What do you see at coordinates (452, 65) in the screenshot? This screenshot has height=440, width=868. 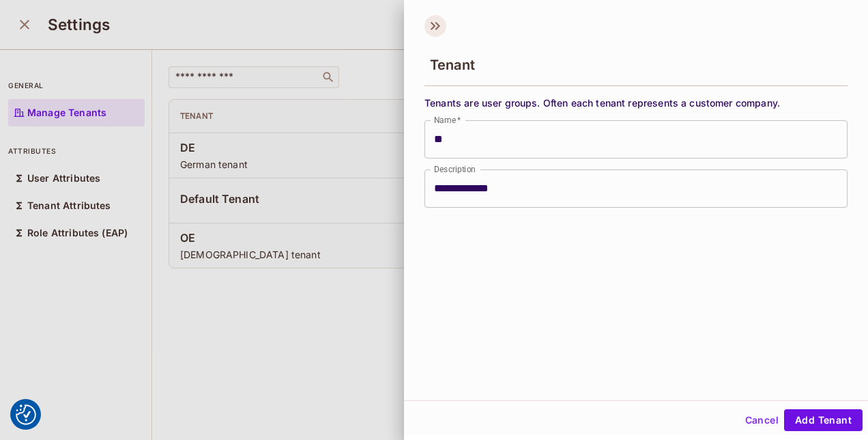 I see `span: Tenant` at bounding box center [452, 65].